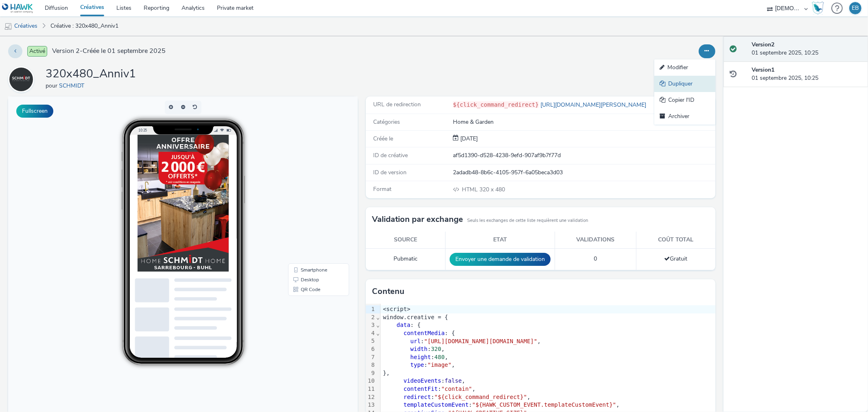  I want to click on span: "image", so click(440, 365).